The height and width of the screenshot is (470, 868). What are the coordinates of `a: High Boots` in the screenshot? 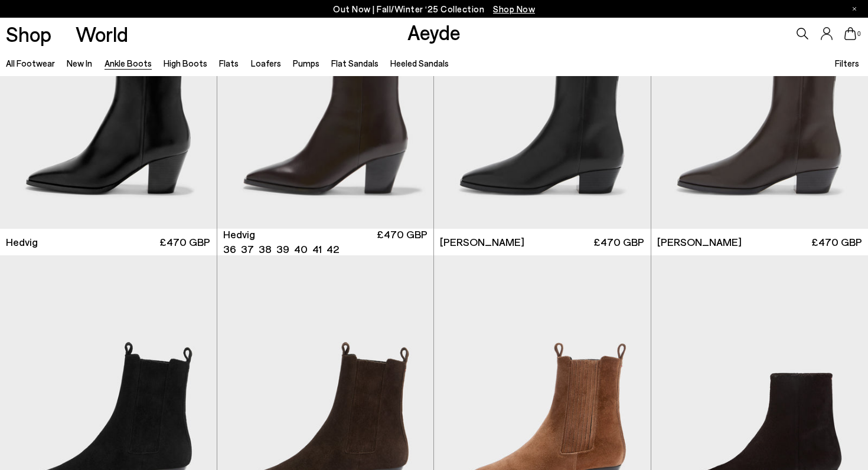 It's located at (185, 63).